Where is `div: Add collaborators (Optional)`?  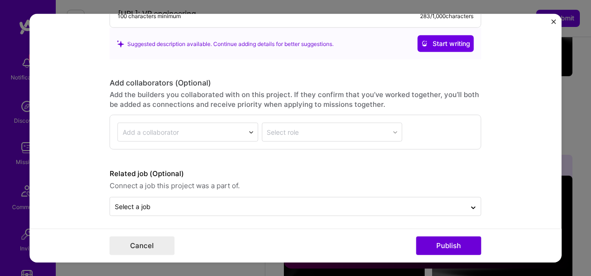 div: Add collaborators (Optional) is located at coordinates (296, 83).